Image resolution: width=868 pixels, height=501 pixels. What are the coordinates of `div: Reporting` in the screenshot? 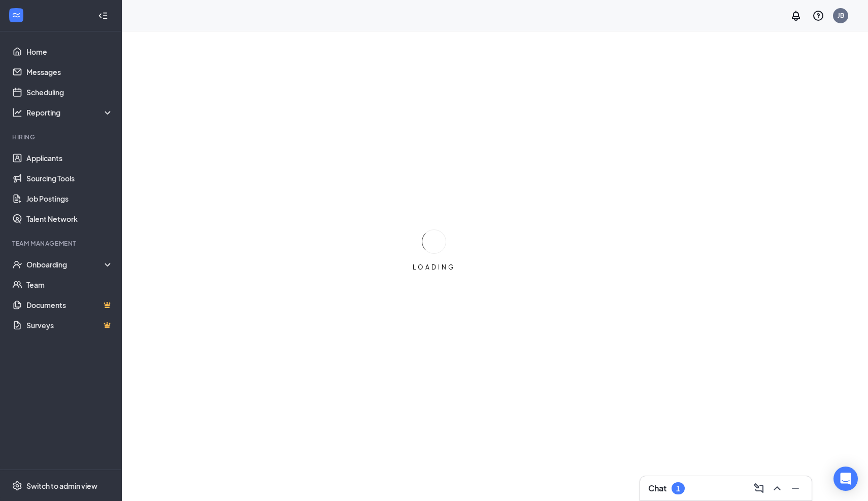 It's located at (70, 112).